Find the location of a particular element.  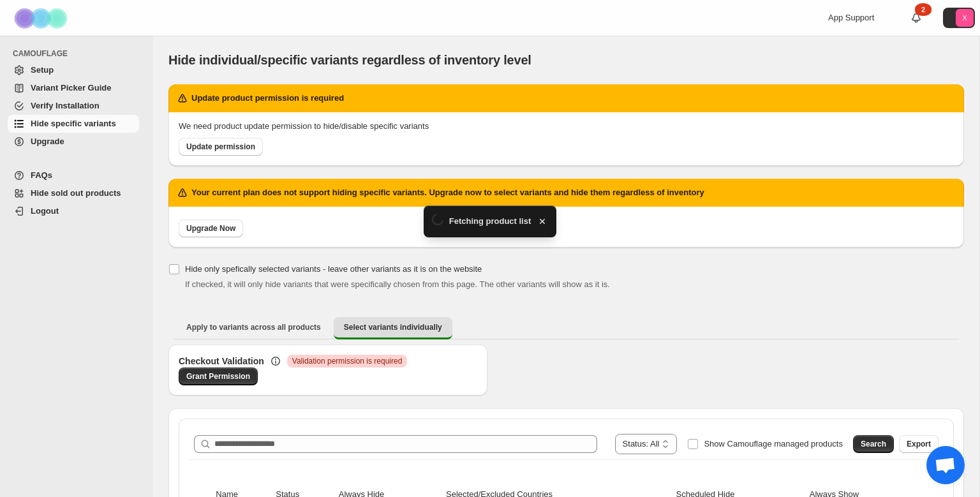

div: Open chat is located at coordinates (946, 465).